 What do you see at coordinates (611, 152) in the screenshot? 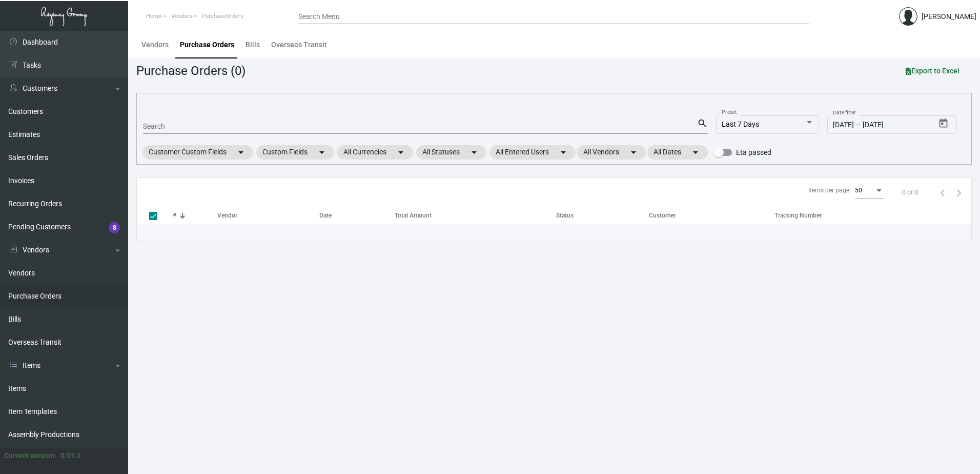
I see `mat-chip: All Vendors` at bounding box center [611, 152].